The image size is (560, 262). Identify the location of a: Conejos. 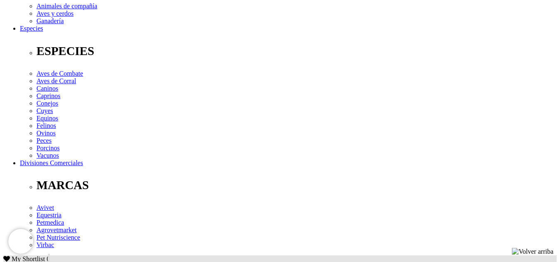
(47, 103).